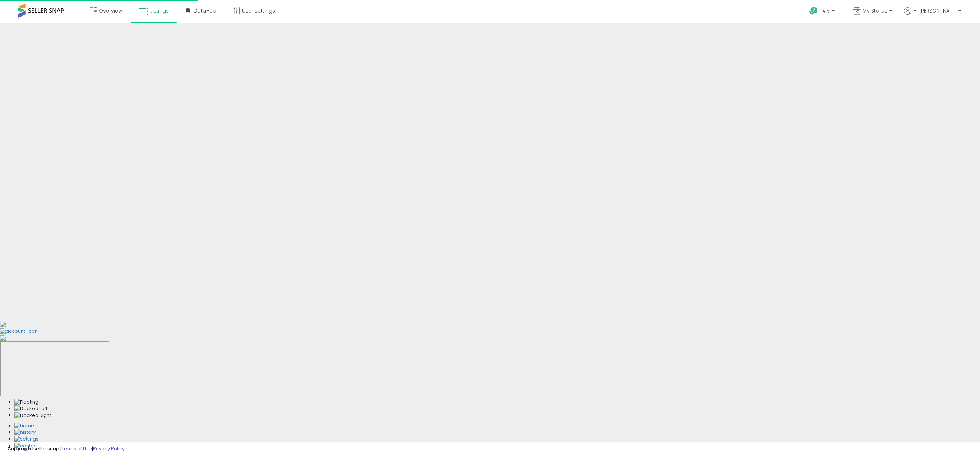  I want to click on img: Home, so click(24, 426).